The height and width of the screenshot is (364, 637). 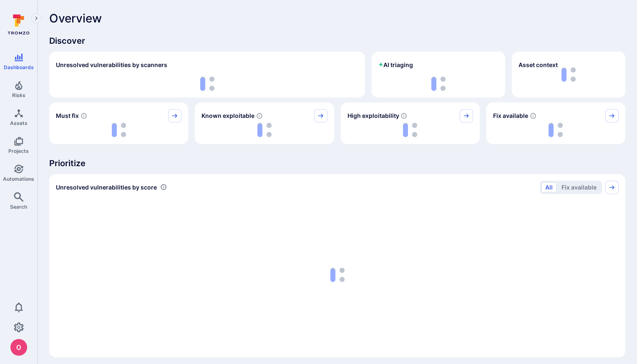 What do you see at coordinates (164, 187) in the screenshot?
I see `div: Number of vulnerabilities in status 'Open' 'Triaged' and 'In process' grouped by score` at bounding box center [164, 187].